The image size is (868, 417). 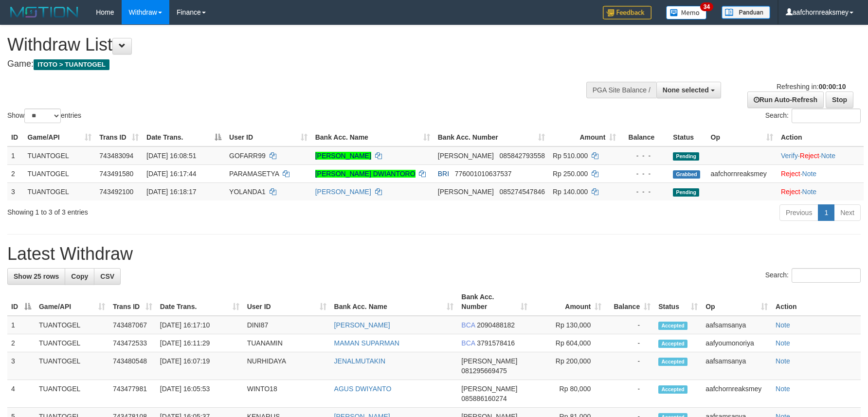 What do you see at coordinates (286, 394) in the screenshot?
I see `td: WINTO18` at bounding box center [286, 394].